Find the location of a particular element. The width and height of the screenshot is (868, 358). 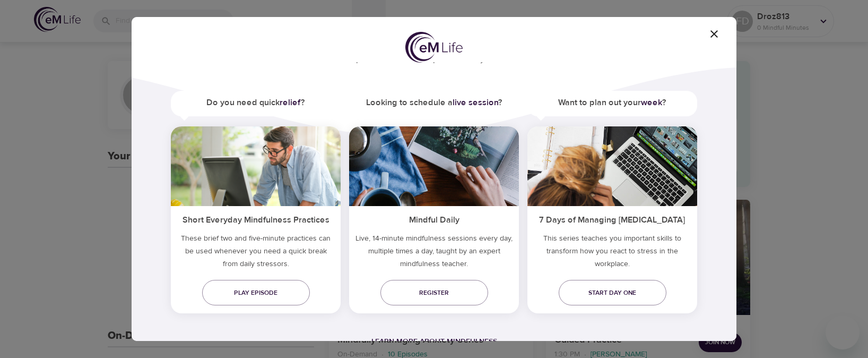

span: Learn more about mindfulness is located at coordinates (434, 341).